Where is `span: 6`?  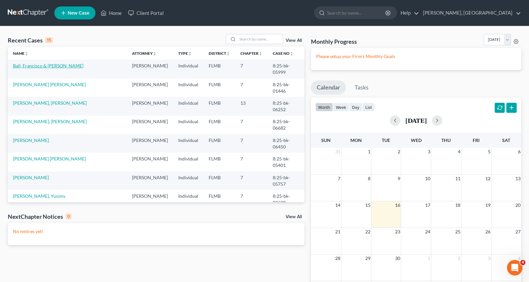
span: 6 is located at coordinates (520, 152).